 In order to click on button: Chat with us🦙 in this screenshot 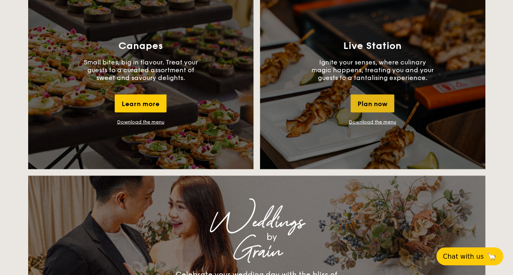, I will do `click(470, 256)`.